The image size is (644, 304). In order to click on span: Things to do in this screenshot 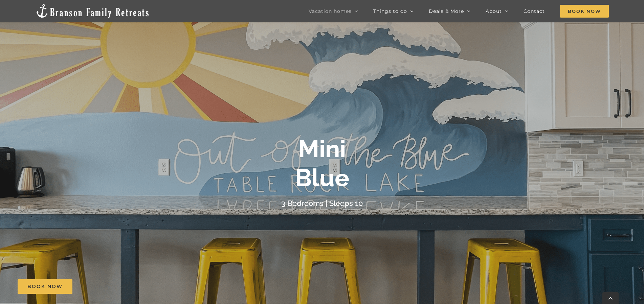, I will do `click(390, 11)`.